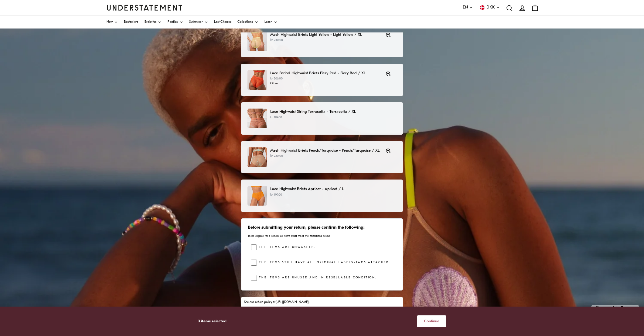 This screenshot has height=336, width=644. I want to click on span: Panties, so click(172, 22).